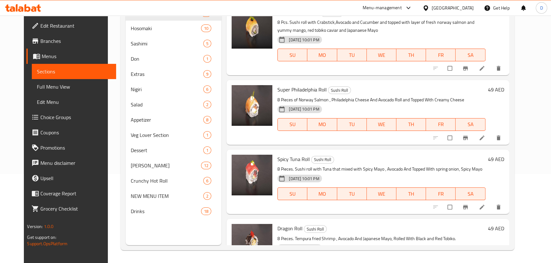 This screenshot has height=263, width=551. Describe the element at coordinates (167, 105) in the screenshot. I see `span: Salad` at that location.